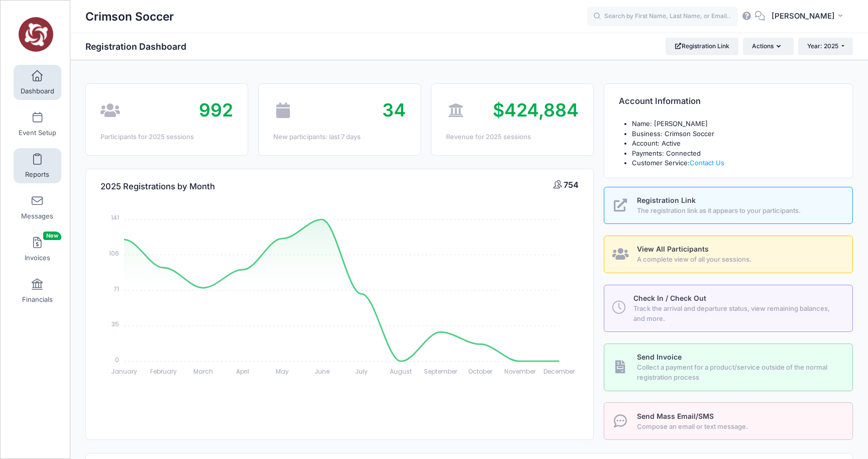 This screenshot has height=459, width=868. I want to click on a: Registration Link, so click(702, 46).